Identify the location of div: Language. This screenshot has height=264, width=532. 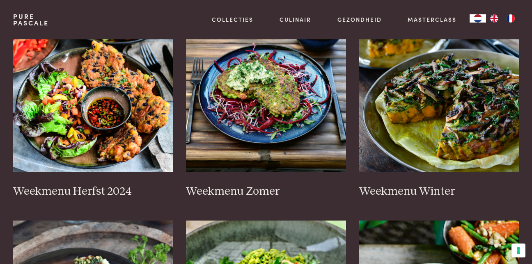
(478, 18).